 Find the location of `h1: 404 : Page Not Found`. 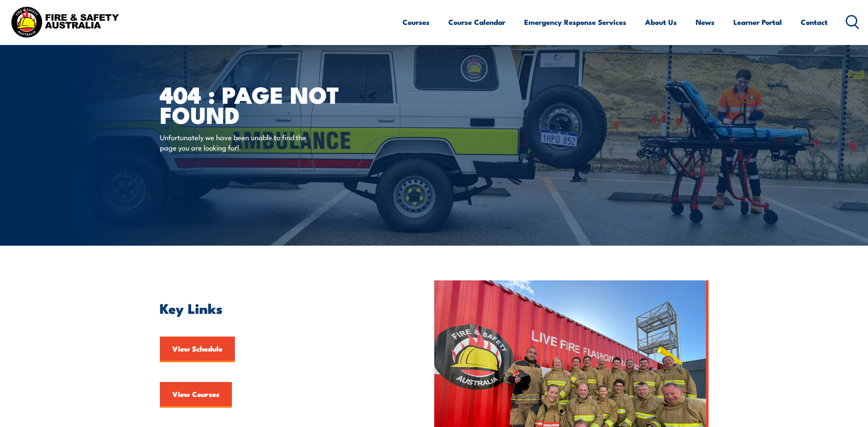

h1: 404 : Page Not Found is located at coordinates (266, 104).